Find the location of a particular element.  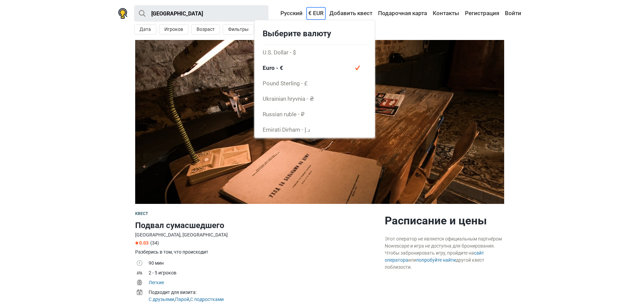

a: Подарочная карта is located at coordinates (403, 13).